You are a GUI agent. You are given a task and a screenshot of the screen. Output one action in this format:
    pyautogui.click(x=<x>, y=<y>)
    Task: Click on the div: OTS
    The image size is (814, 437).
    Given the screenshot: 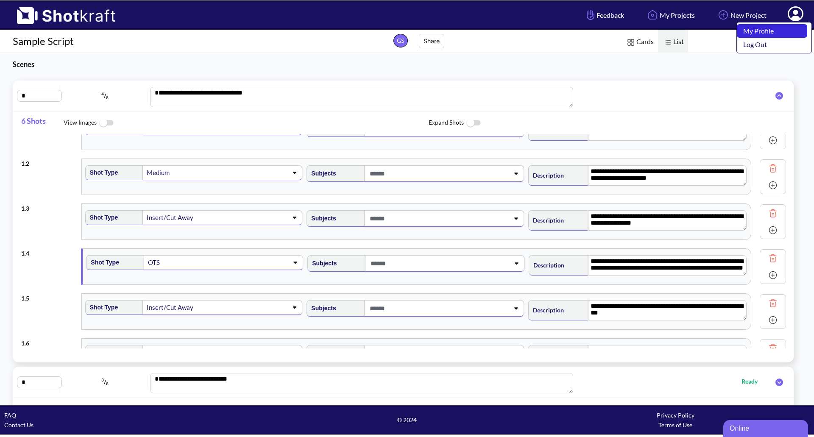 What is the action you would take?
    pyautogui.click(x=181, y=262)
    